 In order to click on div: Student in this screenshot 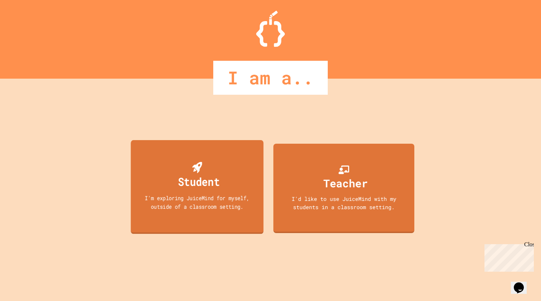, I will do `click(199, 181)`.